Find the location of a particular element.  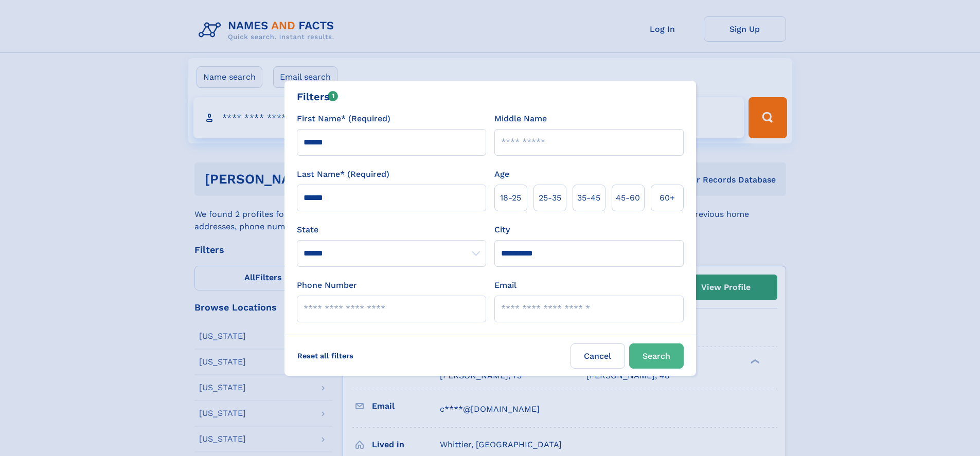

label: State is located at coordinates (391, 230).